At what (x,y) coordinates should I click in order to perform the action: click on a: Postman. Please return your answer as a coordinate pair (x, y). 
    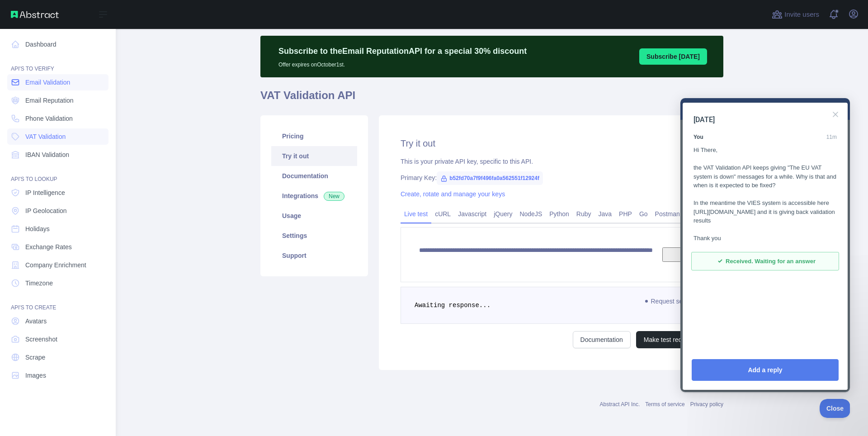
    Looking at the image, I should click on (667, 214).